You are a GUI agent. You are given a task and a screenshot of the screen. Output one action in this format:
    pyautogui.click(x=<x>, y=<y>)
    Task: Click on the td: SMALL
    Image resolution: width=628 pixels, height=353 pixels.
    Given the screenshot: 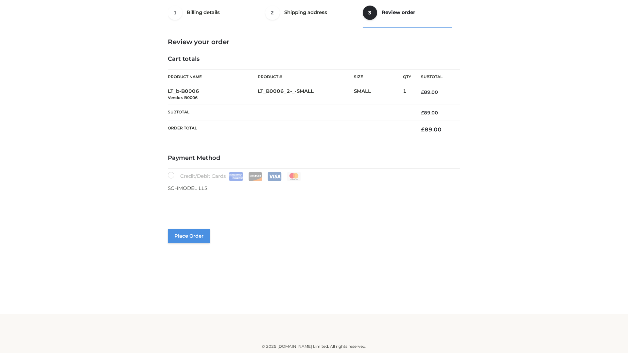 What is the action you would take?
    pyautogui.click(x=379, y=95)
    